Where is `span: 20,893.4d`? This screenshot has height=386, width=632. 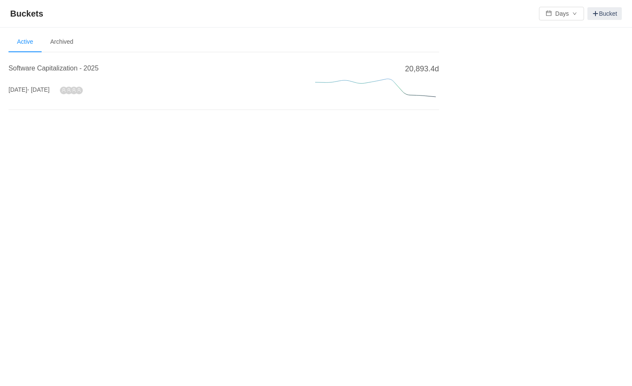 span: 20,893.4d is located at coordinates (422, 69).